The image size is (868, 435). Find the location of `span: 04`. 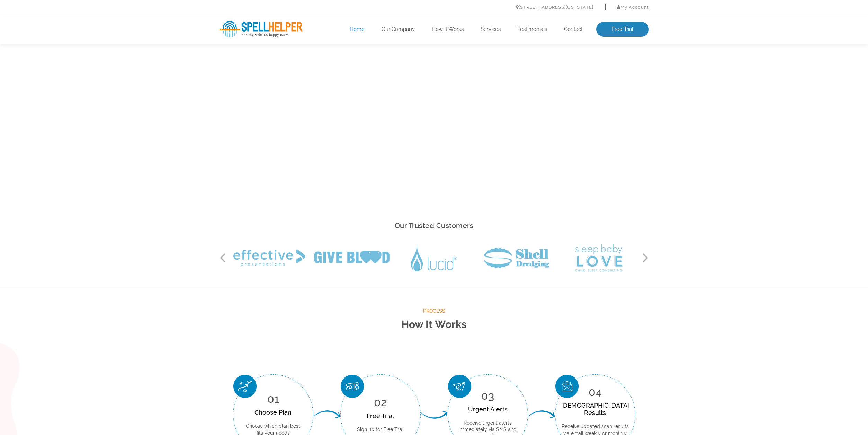

span: 04 is located at coordinates (595, 392).